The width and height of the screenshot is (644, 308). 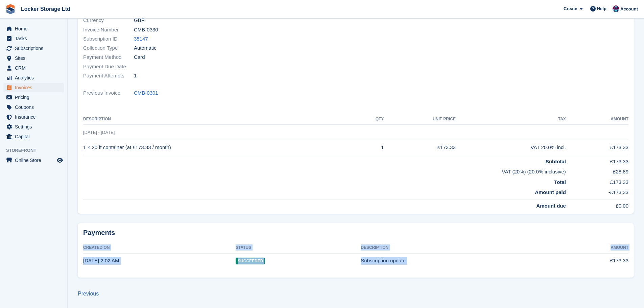 I want to click on td: £28.89, so click(x=597, y=171).